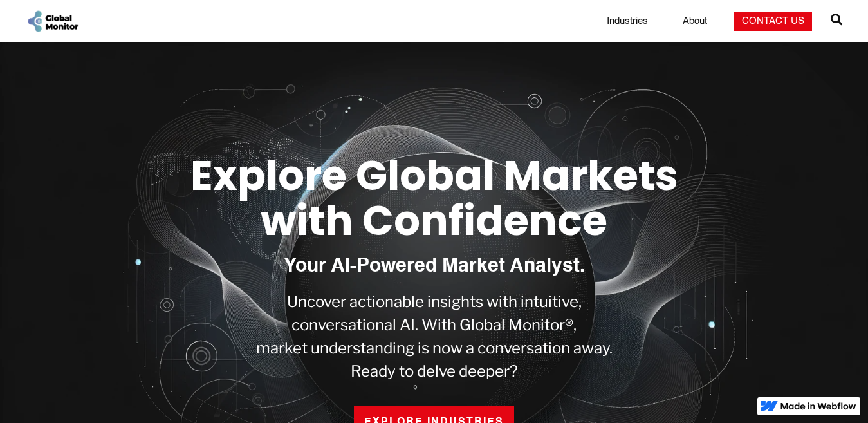 The image size is (868, 423). What do you see at coordinates (434, 266) in the screenshot?
I see `h1: Your AI-Powered Market Analyst.` at bounding box center [434, 266].